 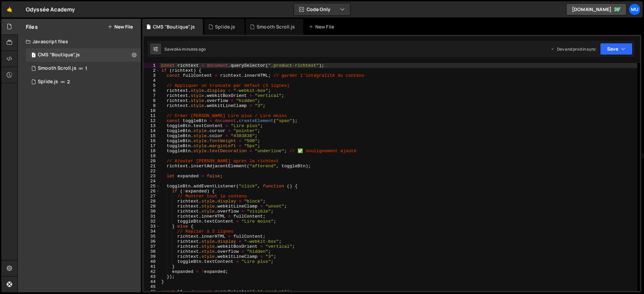 I want to click on div: 24, so click(x=152, y=181).